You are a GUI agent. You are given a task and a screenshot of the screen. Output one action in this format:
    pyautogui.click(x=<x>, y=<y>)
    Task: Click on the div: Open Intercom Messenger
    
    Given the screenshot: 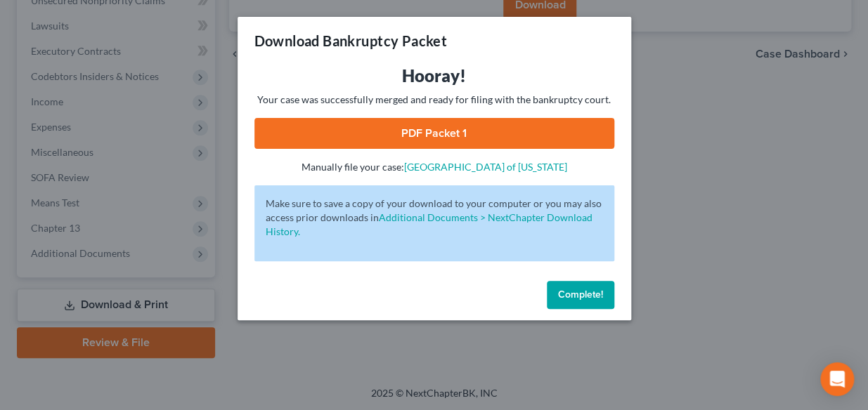 What is the action you would take?
    pyautogui.click(x=837, y=379)
    